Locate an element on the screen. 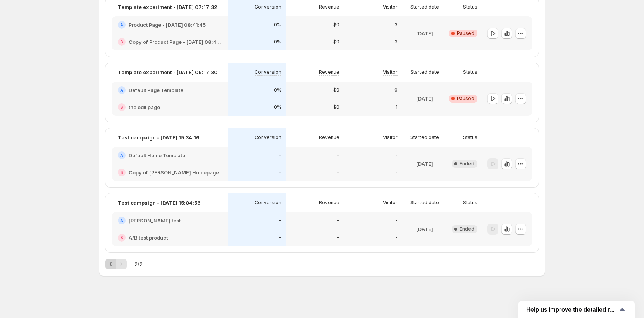 The image size is (644, 318). span: 2 / 2 is located at coordinates (139, 264).